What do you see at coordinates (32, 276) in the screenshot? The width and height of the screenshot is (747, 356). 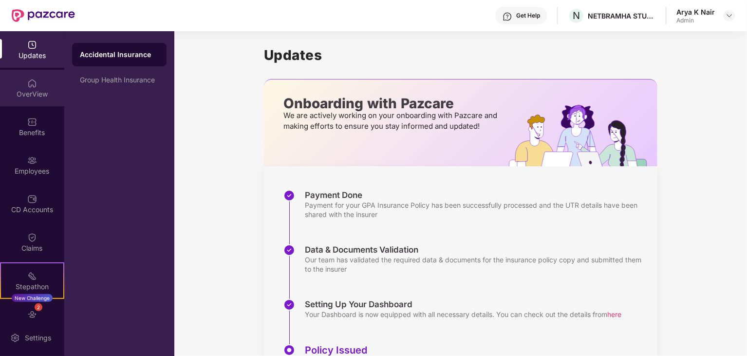 I see `img: svg+xml;base64,PHN2ZyB4bWxucz0iaHR0cDovL3d3dy53My5vcmcvMjAwMC9zdmciIHdpZHRoPSIyMSIgaGVpZ2h0PSIyMC...` at bounding box center [32, 276].